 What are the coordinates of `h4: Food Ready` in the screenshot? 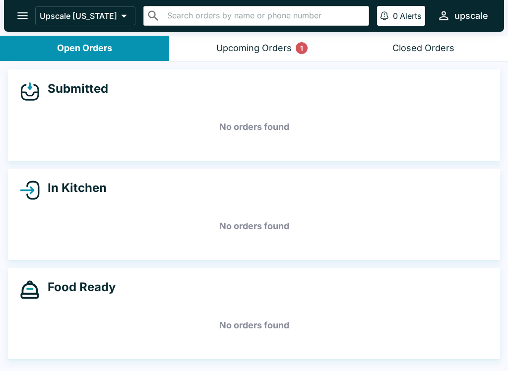 It's located at (77, 287).